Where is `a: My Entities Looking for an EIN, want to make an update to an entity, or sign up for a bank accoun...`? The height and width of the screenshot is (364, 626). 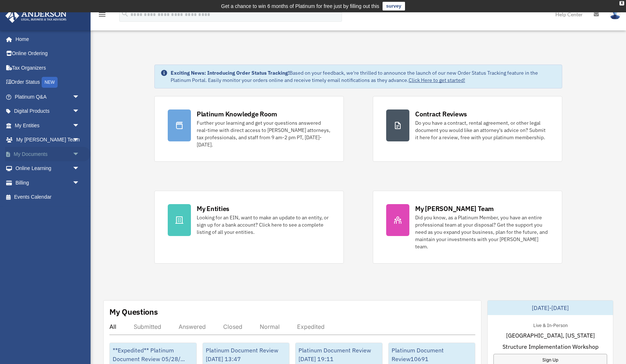 a: My Entities Looking for an EIN, want to make an update to an entity, or sign up for a bank accoun... is located at coordinates (249, 227).